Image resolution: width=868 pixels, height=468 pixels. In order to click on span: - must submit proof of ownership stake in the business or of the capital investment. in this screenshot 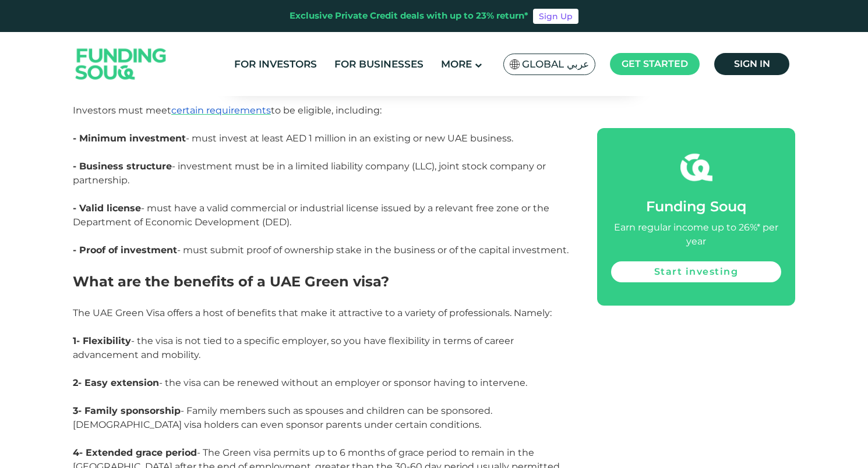, I will do `click(321, 250)`.